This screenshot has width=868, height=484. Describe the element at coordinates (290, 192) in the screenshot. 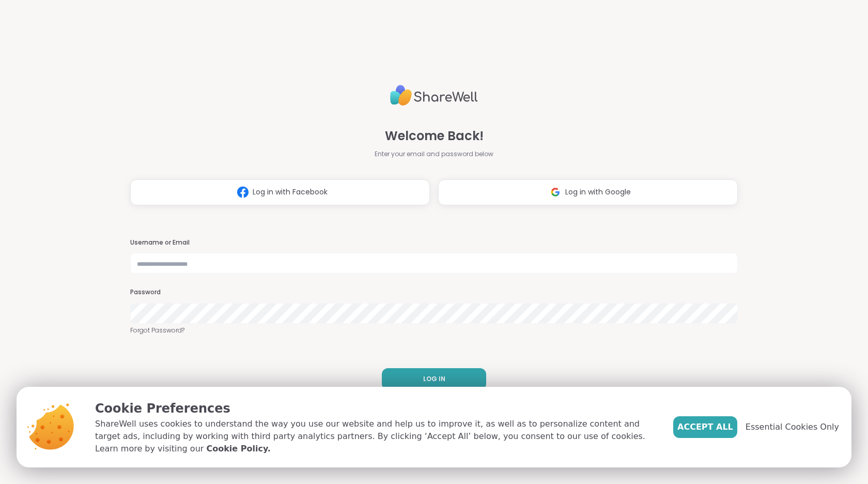

I see `span: Log in with Facebook` at that location.